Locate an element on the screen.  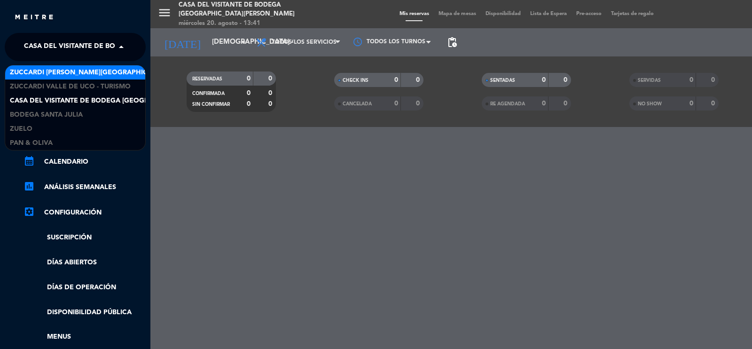
i: assessment is located at coordinates (29, 186).